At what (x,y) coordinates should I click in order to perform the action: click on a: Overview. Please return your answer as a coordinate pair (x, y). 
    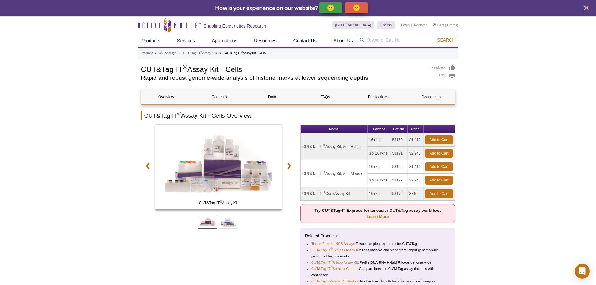
    Looking at the image, I should click on (166, 97).